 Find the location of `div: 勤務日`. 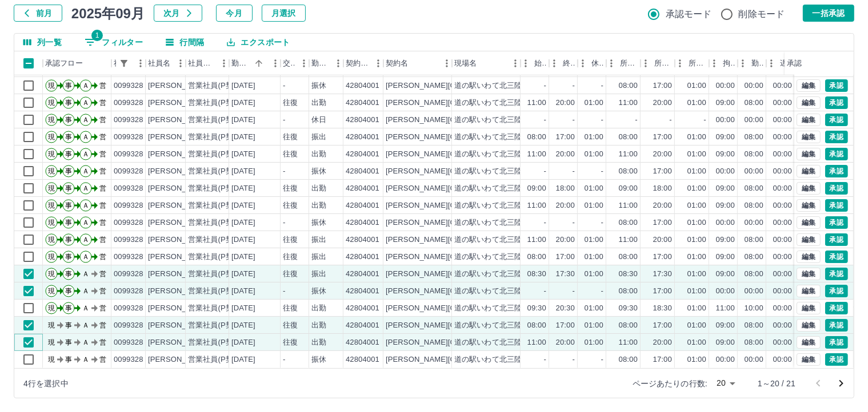

div: 勤務日 is located at coordinates (255, 64).